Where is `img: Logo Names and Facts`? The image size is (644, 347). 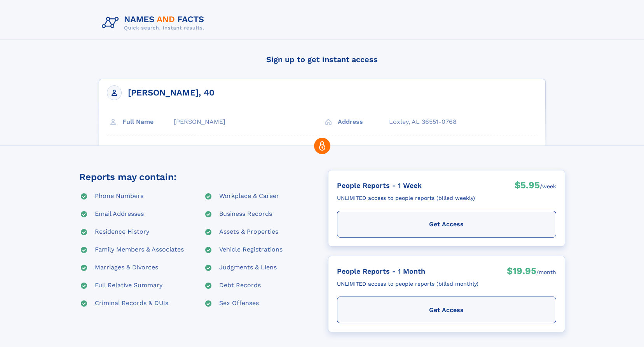
img: Logo Names and Facts is located at coordinates (155, 23).